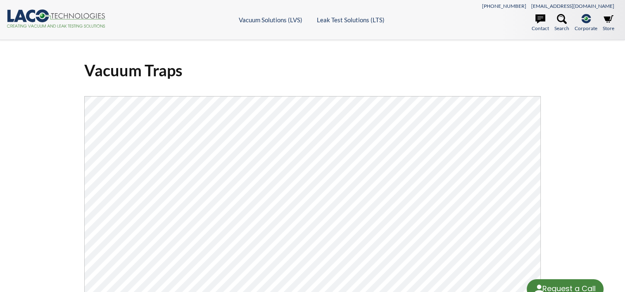 This screenshot has height=292, width=625. What do you see at coordinates (312, 70) in the screenshot?
I see `h1: Vacuum Traps` at bounding box center [312, 70].